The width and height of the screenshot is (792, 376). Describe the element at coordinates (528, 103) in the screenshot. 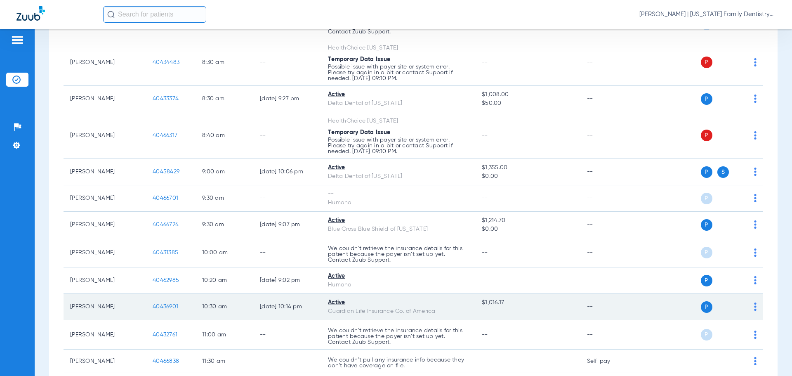

I see `span: $50.00` at that location.